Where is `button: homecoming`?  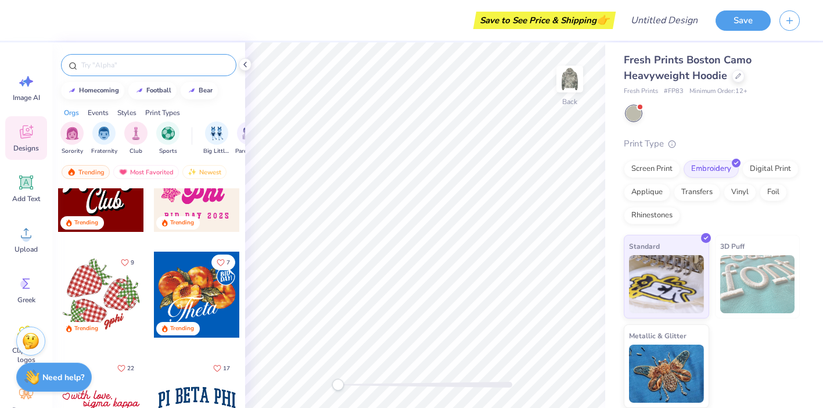 button: homecoming is located at coordinates (92, 91).